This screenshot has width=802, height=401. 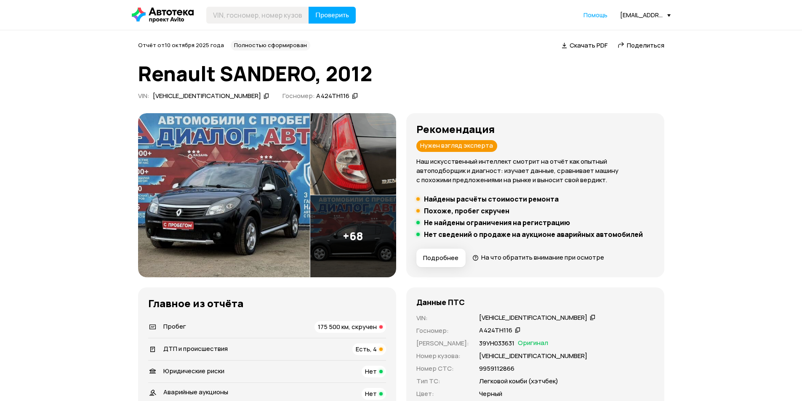 What do you see at coordinates (589, 45) in the screenshot?
I see `span: Скачать PDF` at bounding box center [589, 45].